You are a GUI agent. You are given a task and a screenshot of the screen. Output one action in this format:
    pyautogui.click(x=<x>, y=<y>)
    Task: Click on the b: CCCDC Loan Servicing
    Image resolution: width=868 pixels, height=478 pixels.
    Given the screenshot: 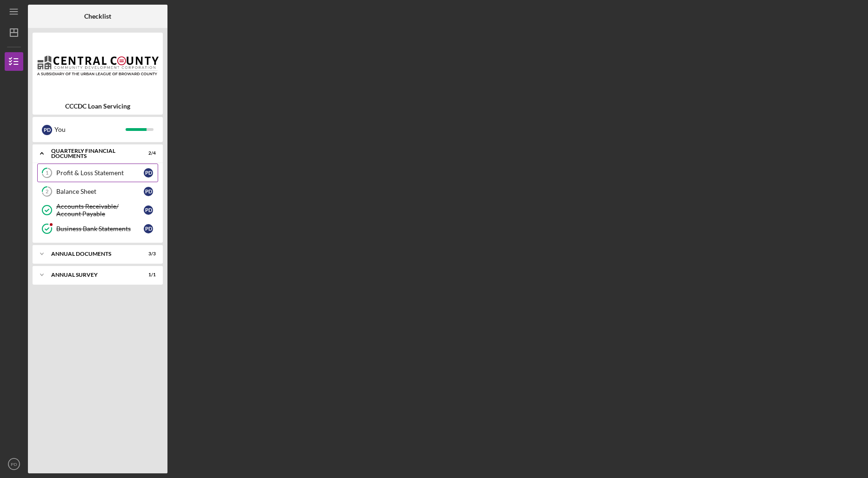 What is the action you would take?
    pyautogui.click(x=98, y=106)
    